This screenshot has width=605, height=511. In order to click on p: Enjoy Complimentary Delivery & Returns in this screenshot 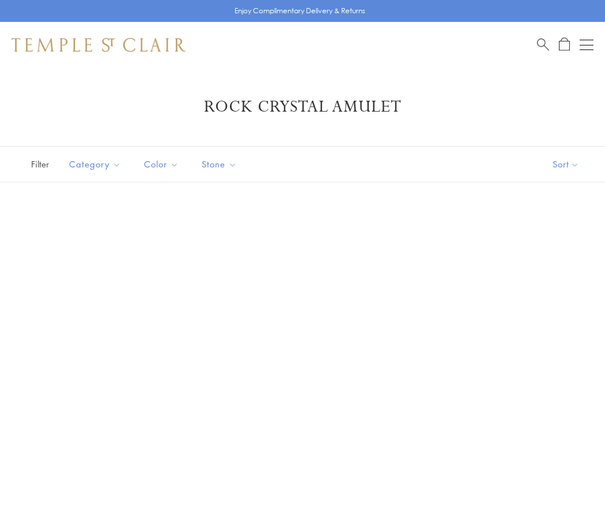, I will do `click(299, 11)`.